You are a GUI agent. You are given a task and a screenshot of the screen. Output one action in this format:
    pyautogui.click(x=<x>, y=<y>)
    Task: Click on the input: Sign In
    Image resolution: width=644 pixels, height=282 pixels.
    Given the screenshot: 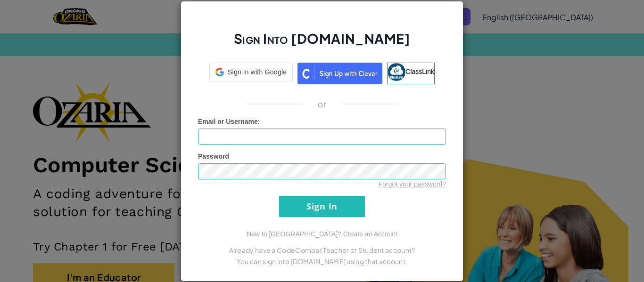 What is the action you would take?
    pyautogui.click(x=322, y=206)
    